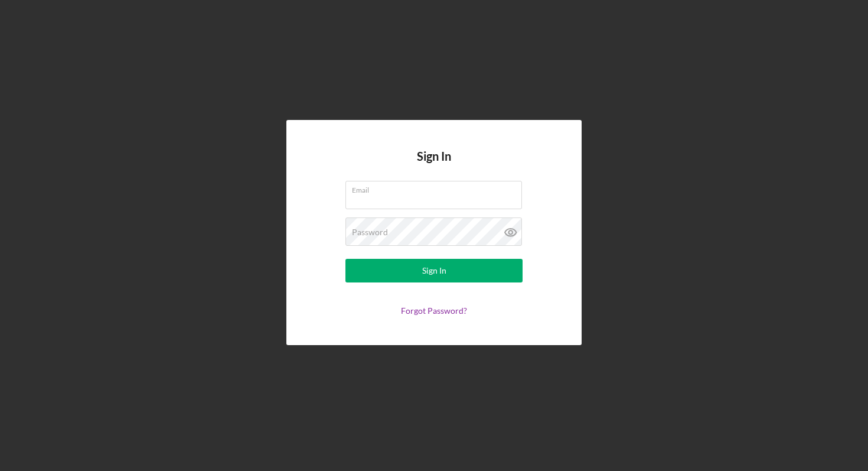  What do you see at coordinates (434, 165) in the screenshot?
I see `h4: Sign In` at bounding box center [434, 165].